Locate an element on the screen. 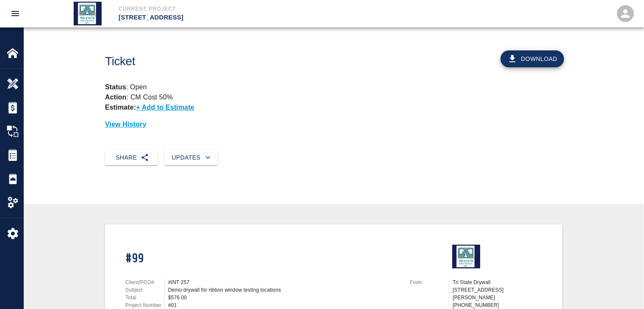 This screenshot has width=644, height=309. div: $576.00 is located at coordinates (284, 297).